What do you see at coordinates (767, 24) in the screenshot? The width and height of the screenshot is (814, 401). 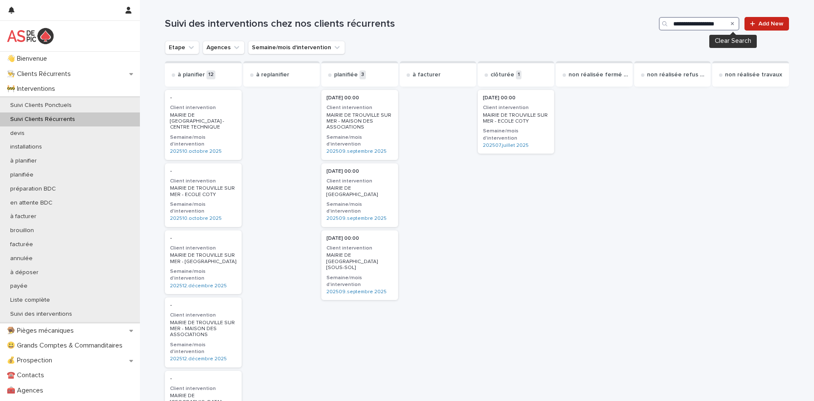 I see `a: Add New` at bounding box center [767, 24].